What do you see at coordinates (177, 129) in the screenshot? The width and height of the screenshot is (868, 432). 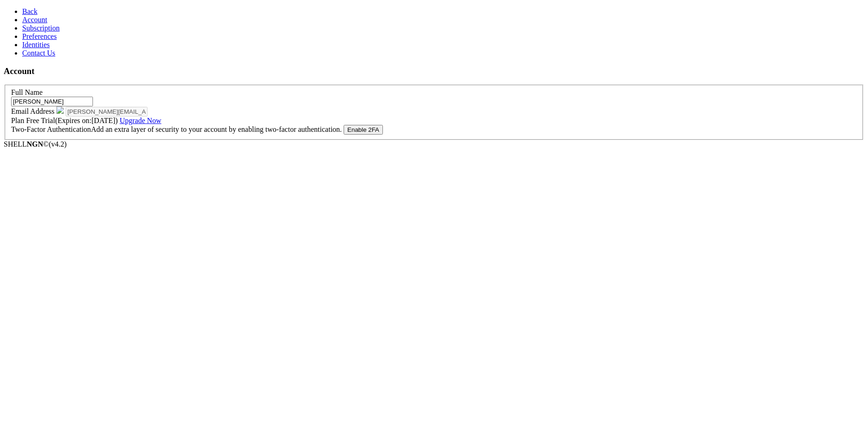 I see `label: Two-Factor Authentication` at bounding box center [177, 129].